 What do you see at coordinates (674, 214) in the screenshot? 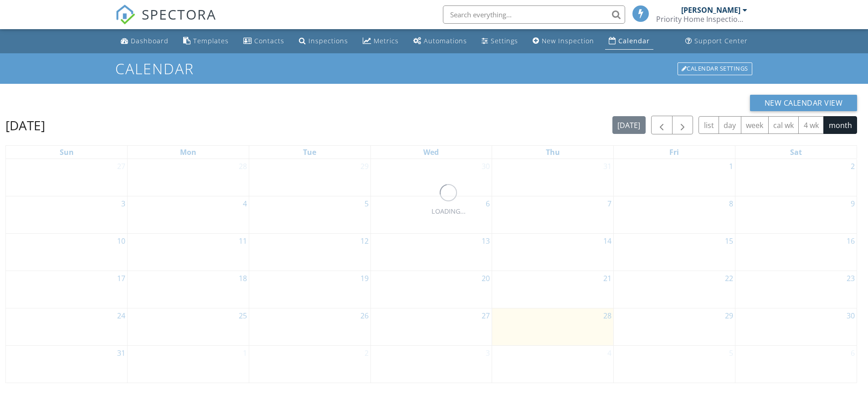
I see `td: Go to August 8, 2025` at bounding box center [674, 214].